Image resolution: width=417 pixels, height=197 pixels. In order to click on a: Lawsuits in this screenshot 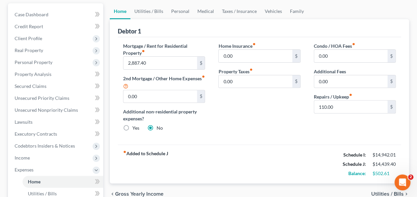, I will do `click(56, 122)`.